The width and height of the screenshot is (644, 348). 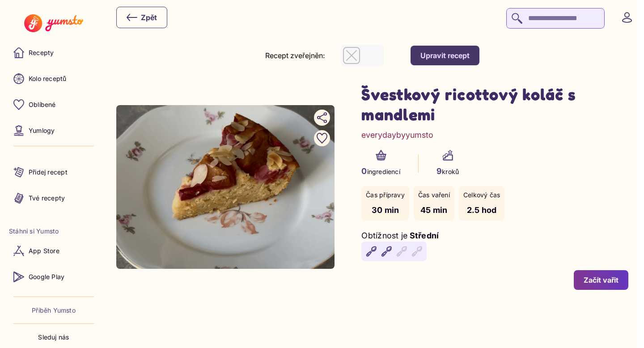 I want to click on p: Obtížnost je, so click(x=384, y=236).